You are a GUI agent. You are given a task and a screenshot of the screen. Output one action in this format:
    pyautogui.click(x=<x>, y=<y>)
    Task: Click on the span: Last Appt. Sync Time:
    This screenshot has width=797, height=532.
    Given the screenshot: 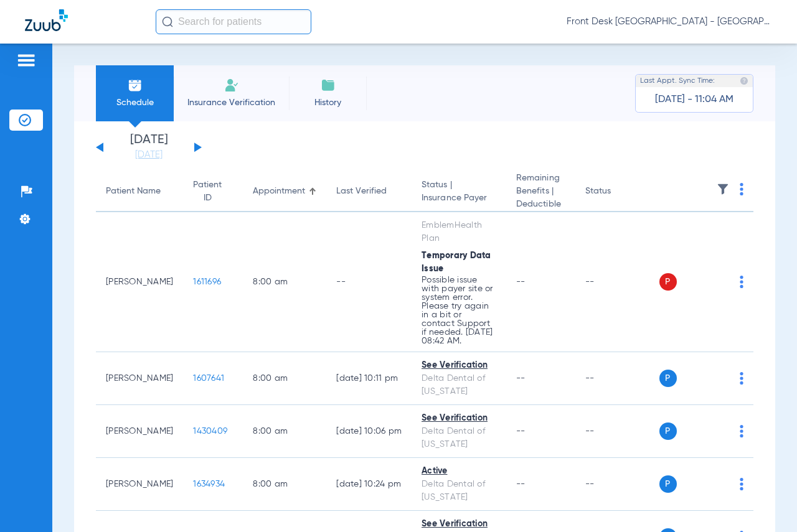 What is the action you would take?
    pyautogui.click(x=678, y=81)
    